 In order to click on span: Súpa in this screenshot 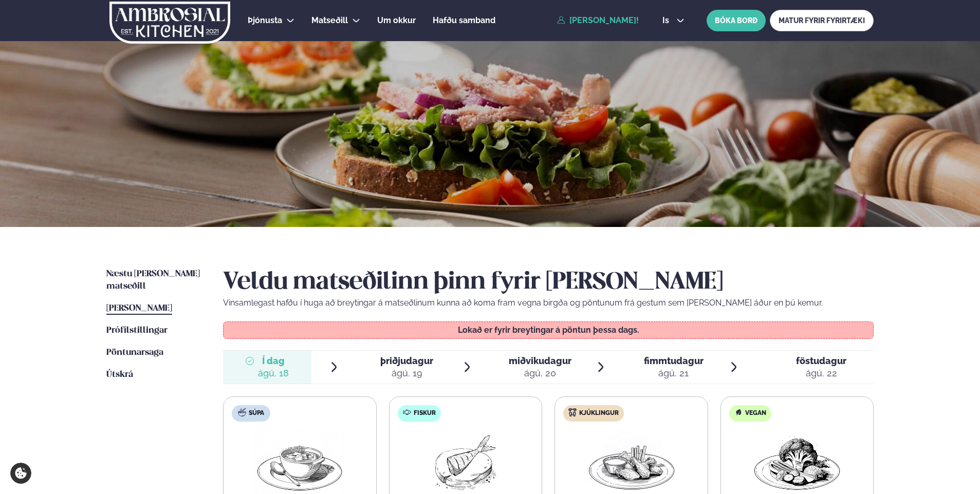, I will do `click(256, 413)`.